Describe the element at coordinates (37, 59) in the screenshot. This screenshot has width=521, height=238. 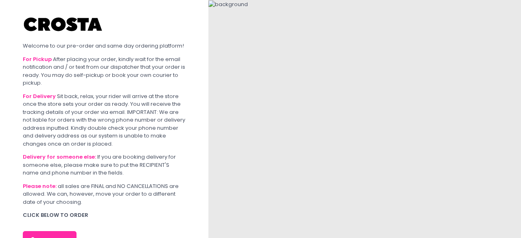
I see `b: For Pickup` at that location.